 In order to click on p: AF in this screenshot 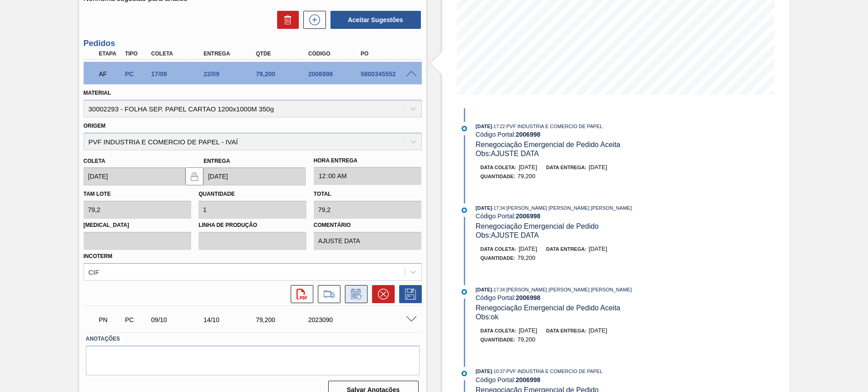, I will do `click(111, 74)`.